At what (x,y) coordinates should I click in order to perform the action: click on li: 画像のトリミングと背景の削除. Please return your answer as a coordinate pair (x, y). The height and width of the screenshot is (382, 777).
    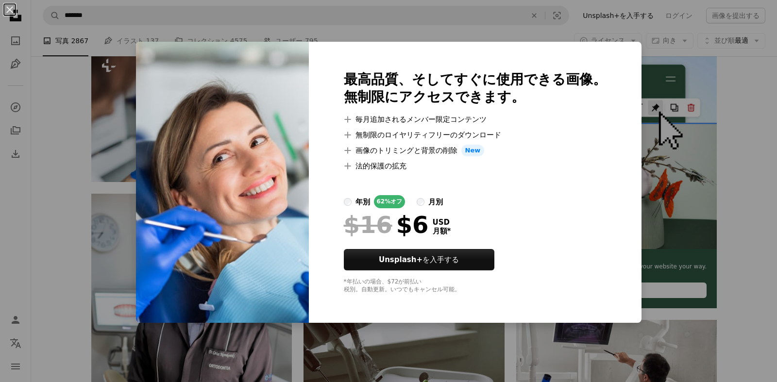
    Looking at the image, I should click on (475, 150).